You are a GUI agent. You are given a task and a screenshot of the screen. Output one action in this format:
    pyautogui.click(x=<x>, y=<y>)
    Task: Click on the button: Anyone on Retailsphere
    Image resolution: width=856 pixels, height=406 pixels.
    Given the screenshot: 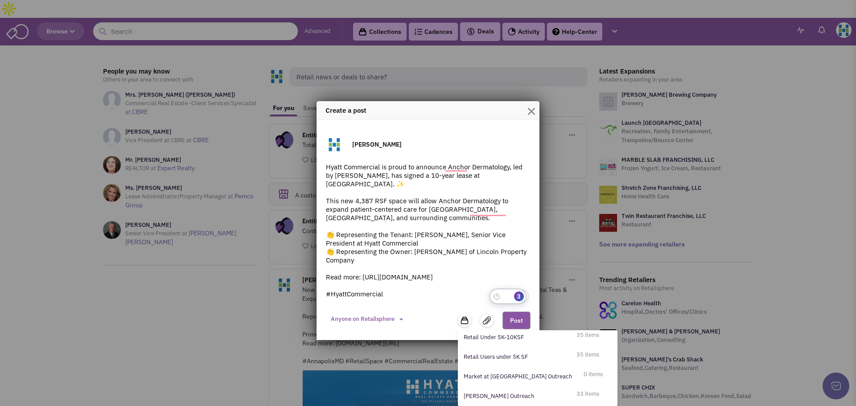 What is the action you would take?
    pyautogui.click(x=367, y=319)
    